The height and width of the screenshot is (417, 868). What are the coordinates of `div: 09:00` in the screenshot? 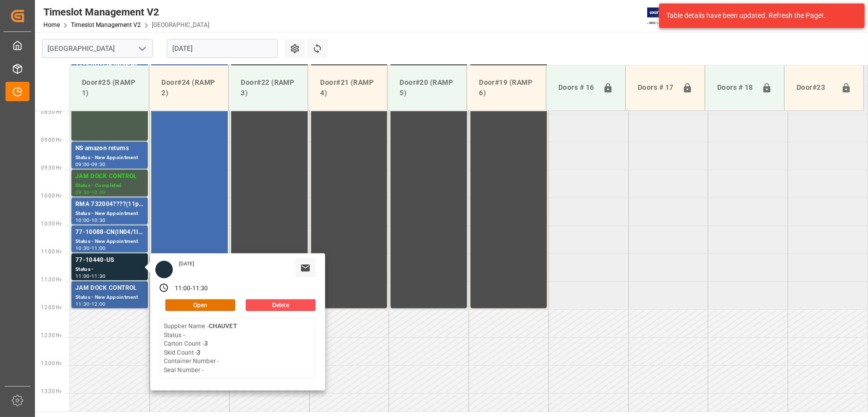 It's located at (82, 164).